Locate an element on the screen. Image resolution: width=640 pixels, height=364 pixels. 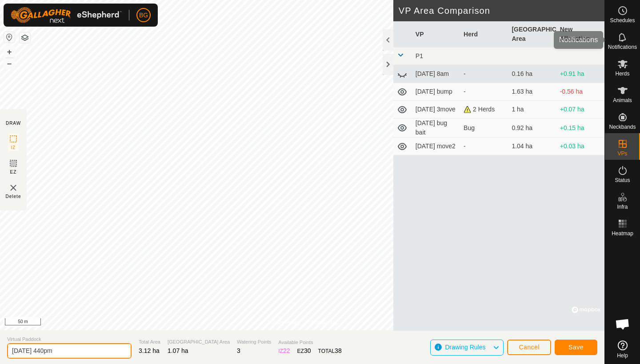
span: Virtual Paddock is located at coordinates (69, 340).